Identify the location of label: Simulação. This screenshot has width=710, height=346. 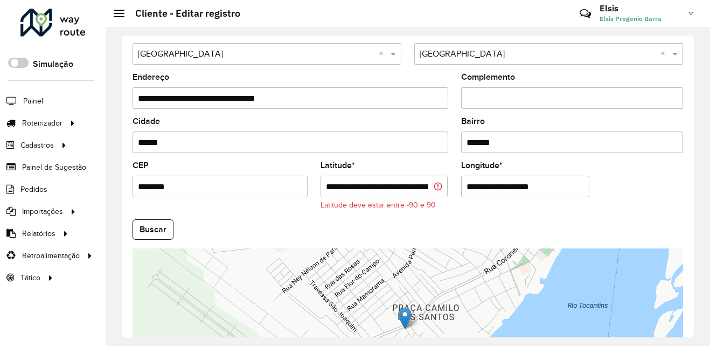
(53, 64).